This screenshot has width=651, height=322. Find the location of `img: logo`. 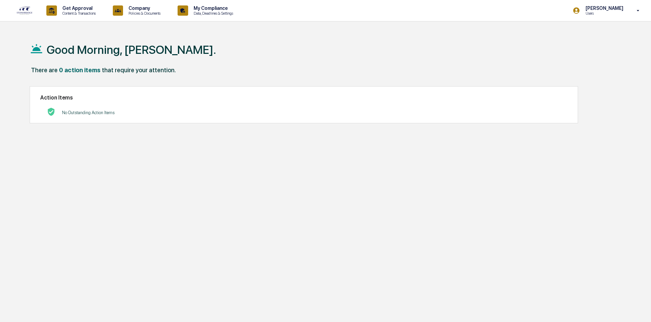

img: logo is located at coordinates (25, 11).